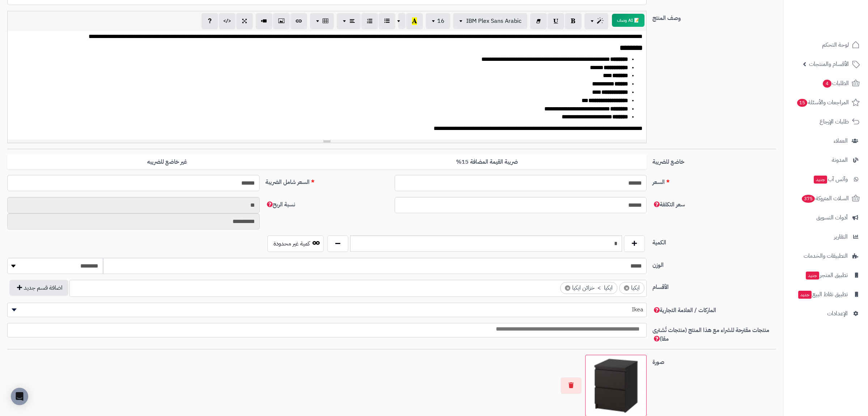 The width and height of the screenshot is (868, 416). What do you see at coordinates (589, 288) in the screenshot?
I see `li: ايكيا > خزائن ايكيا` at bounding box center [589, 288].